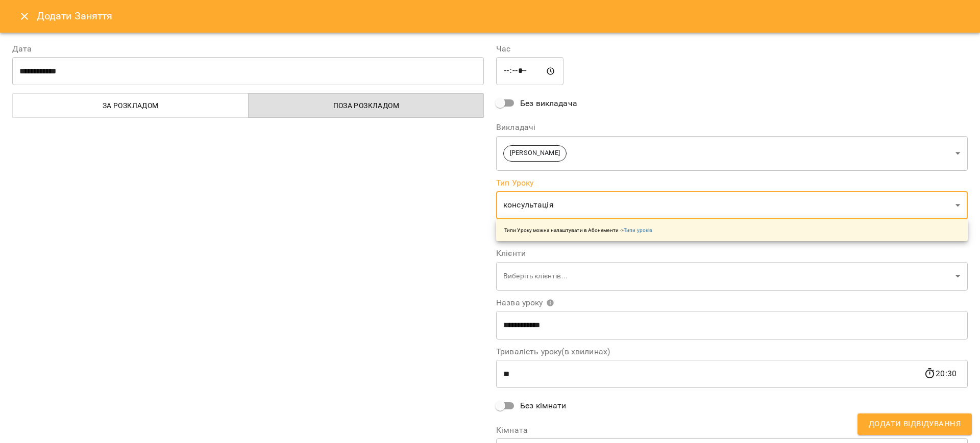 The height and width of the screenshot is (443, 980). What do you see at coordinates (732, 127) in the screenshot?
I see `label: Викладачі` at bounding box center [732, 127].